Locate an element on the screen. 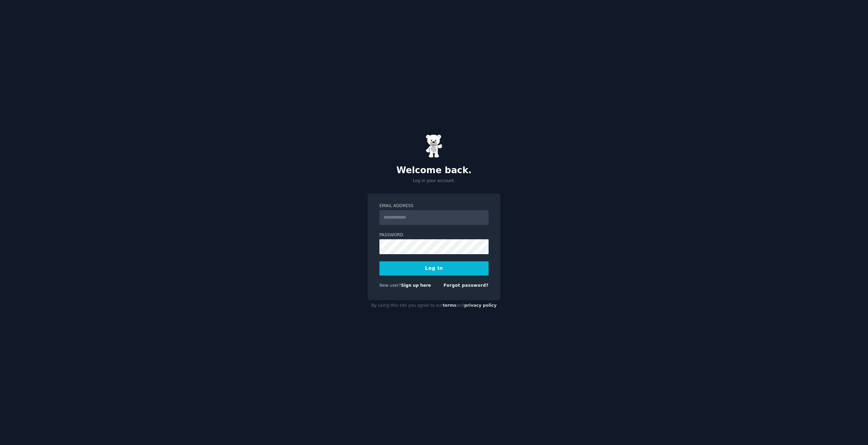 This screenshot has height=445, width=868. p: Log in your account. is located at coordinates (434, 181).